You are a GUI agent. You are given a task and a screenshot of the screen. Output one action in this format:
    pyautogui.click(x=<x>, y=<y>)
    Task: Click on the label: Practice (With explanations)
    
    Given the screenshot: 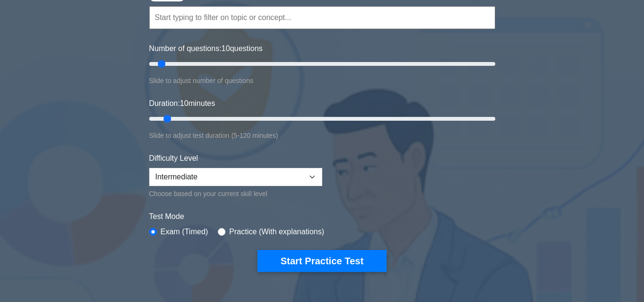 What is the action you would take?
    pyautogui.click(x=276, y=232)
    